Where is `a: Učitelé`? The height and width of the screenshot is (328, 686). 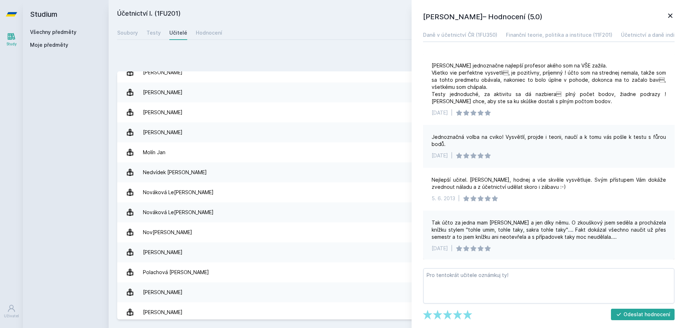 a: Učitelé is located at coordinates (178, 33).